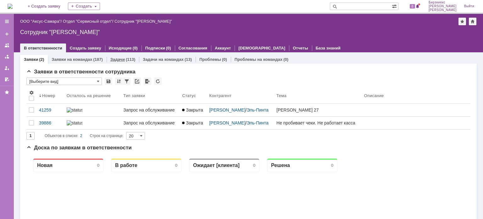 The width and height of the screenshot is (483, 219). Describe the element at coordinates (50, 123) in the screenshot. I see `a: 39886` at that location.